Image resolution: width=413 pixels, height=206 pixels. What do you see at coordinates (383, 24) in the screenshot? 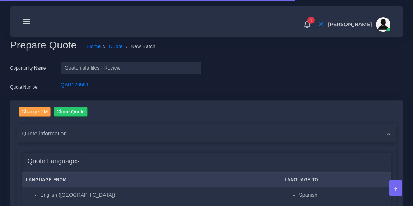
I see `img: avatar` at bounding box center [383, 24].